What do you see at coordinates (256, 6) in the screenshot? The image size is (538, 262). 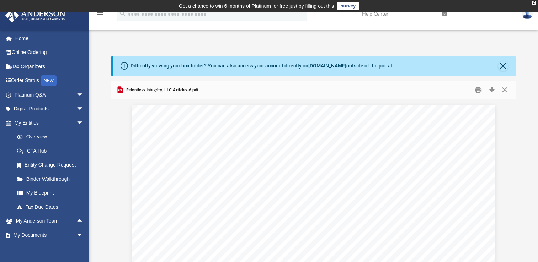 I see `div: Get a chance to win 6 months of Platinum for free just by filling out this` at bounding box center [256, 6].